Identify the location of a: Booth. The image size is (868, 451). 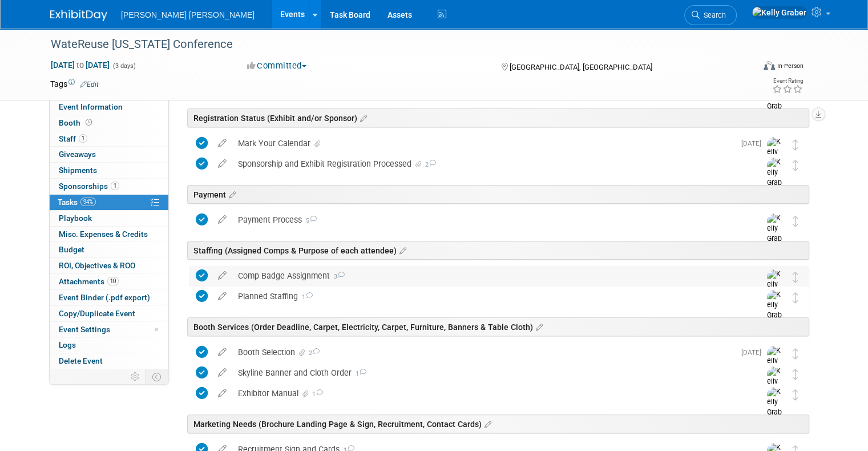
(109, 122).